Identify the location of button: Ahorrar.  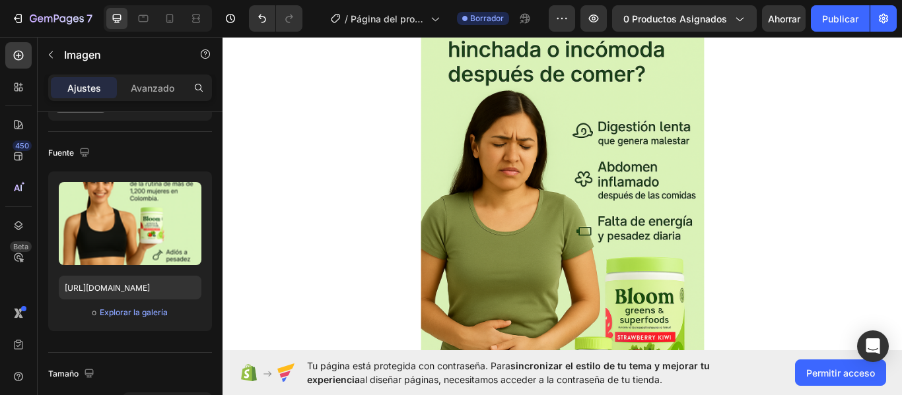
(784, 18).